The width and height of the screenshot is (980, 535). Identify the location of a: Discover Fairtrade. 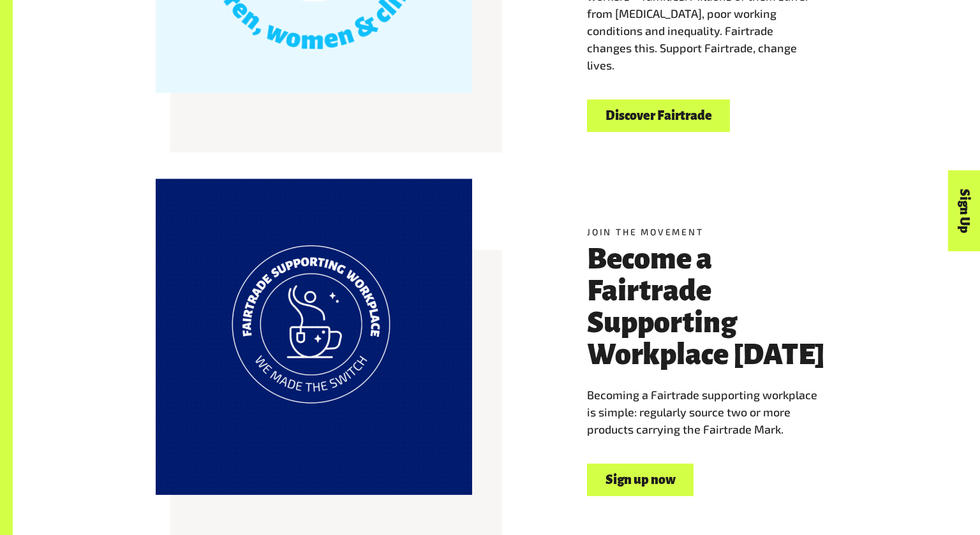
(659, 115).